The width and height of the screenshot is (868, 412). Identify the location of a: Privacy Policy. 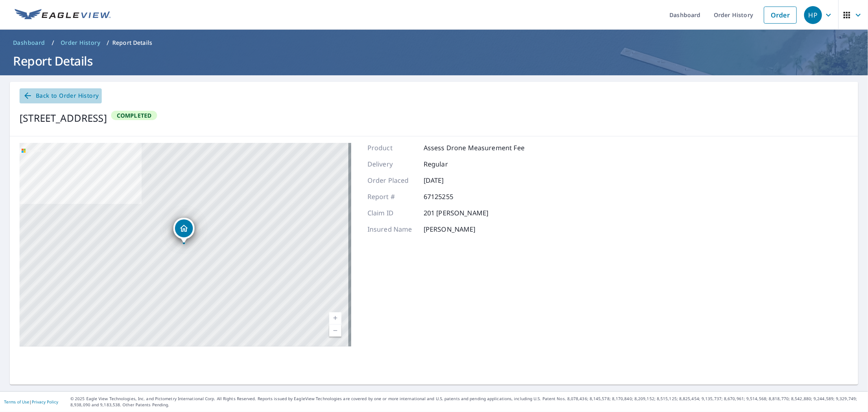
(45, 402).